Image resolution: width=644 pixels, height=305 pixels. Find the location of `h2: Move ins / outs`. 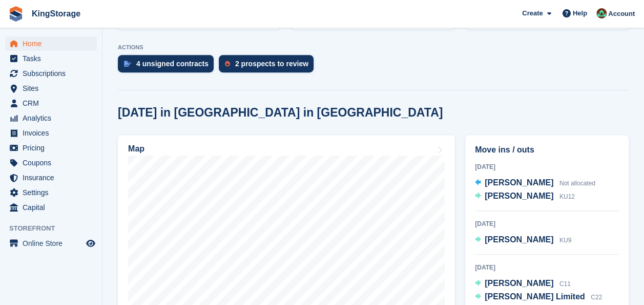

h2: Move ins / outs is located at coordinates (547, 150).